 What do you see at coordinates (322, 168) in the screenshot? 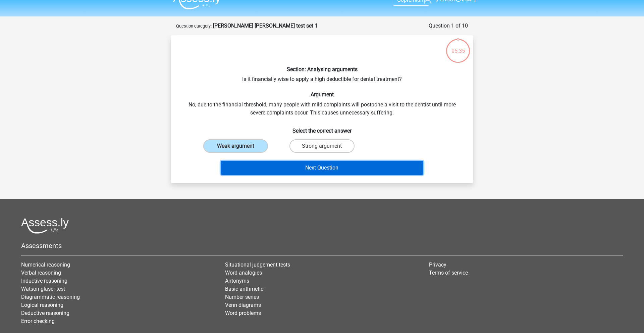
I see `button: Next Question` at bounding box center [322, 168].